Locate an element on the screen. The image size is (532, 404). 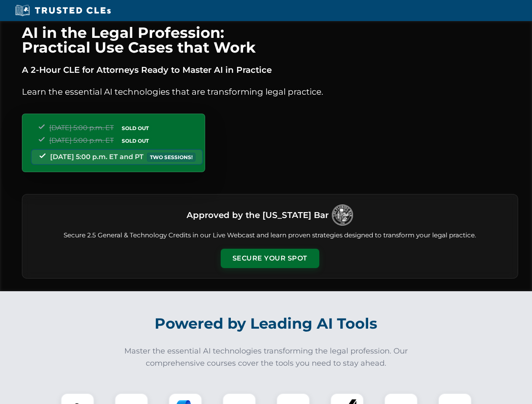
p: Master the essential AI technologies transforming the legal profession. Our comprehensive courses... is located at coordinates (266, 358).